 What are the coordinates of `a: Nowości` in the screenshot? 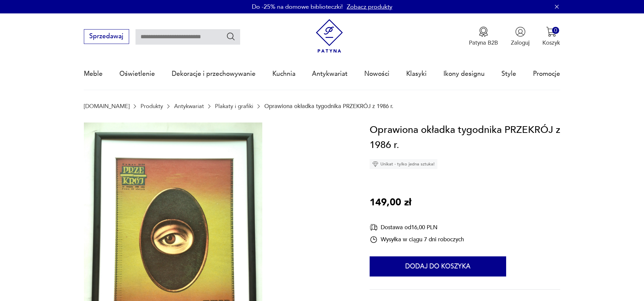 It's located at (377, 74).